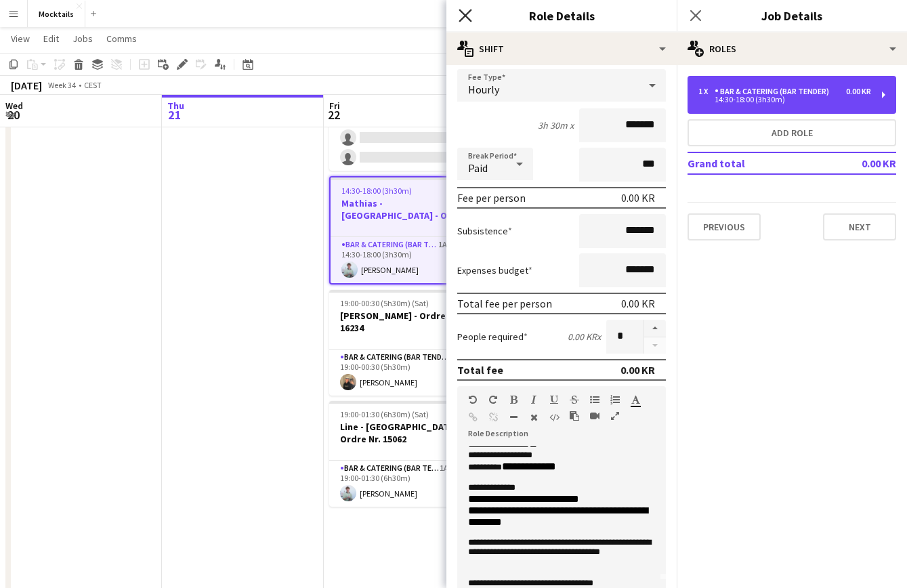 The height and width of the screenshot is (588, 907). What do you see at coordinates (636, 400) in the screenshot?
I see `button: Text Color` at bounding box center [636, 400].